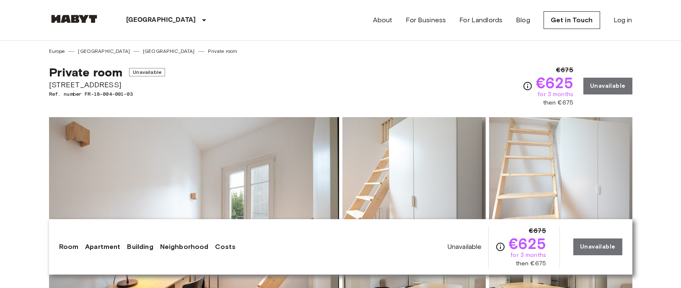  What do you see at coordinates (225, 246) in the screenshot?
I see `a: Costs` at bounding box center [225, 246].